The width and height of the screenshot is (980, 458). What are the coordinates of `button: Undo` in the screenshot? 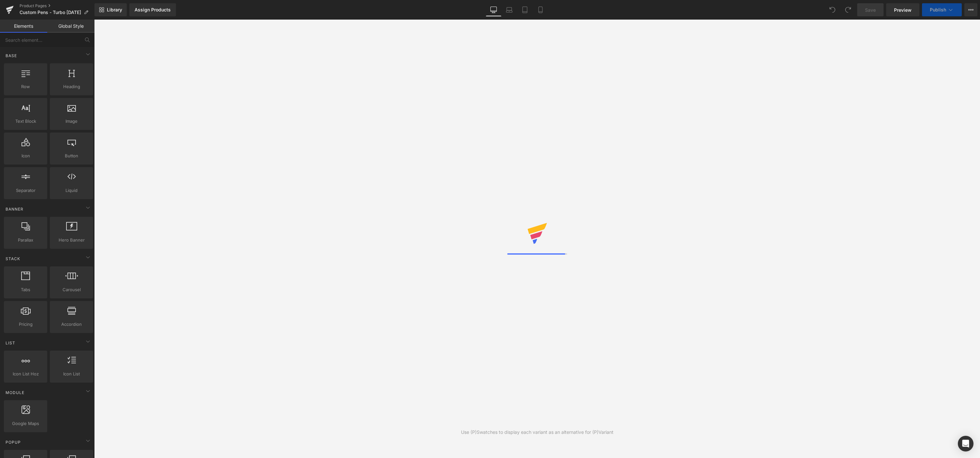 It's located at (833, 10).